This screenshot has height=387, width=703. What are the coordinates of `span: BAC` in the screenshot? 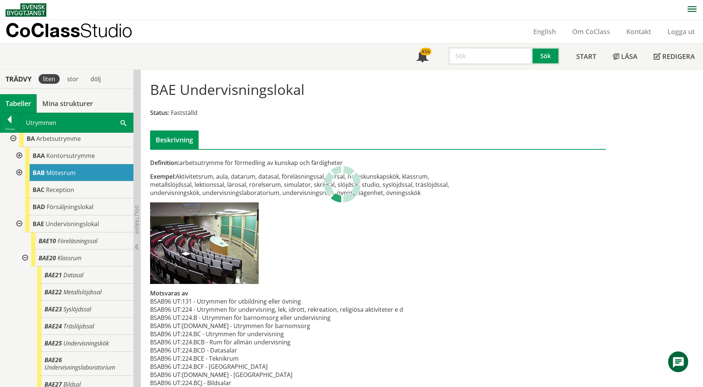 It's located at (39, 190).